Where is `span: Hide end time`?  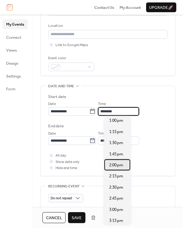 span: Hide end time is located at coordinates (66, 168).